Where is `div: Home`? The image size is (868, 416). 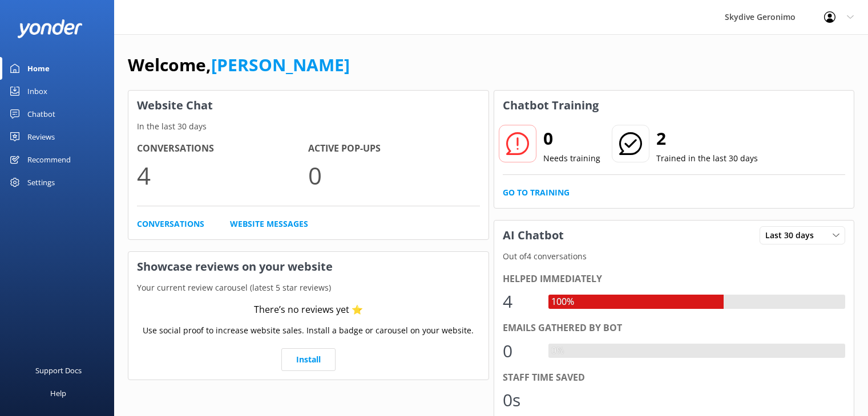
div: Home is located at coordinates (38, 69).